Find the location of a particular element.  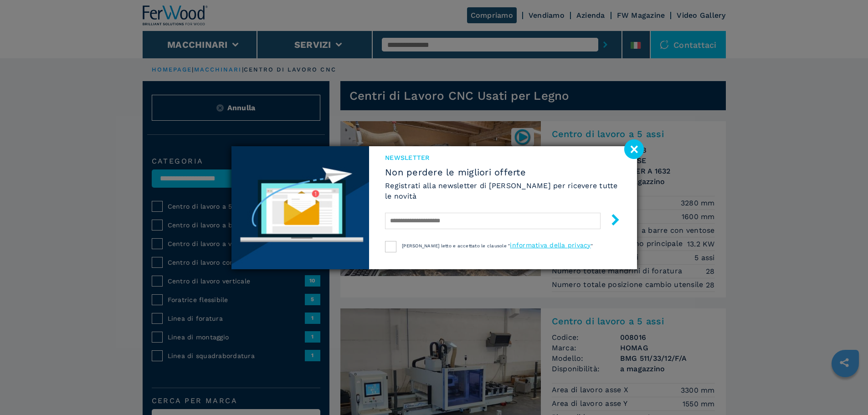

span: Non perdere le migliori offerte is located at coordinates (502, 173).